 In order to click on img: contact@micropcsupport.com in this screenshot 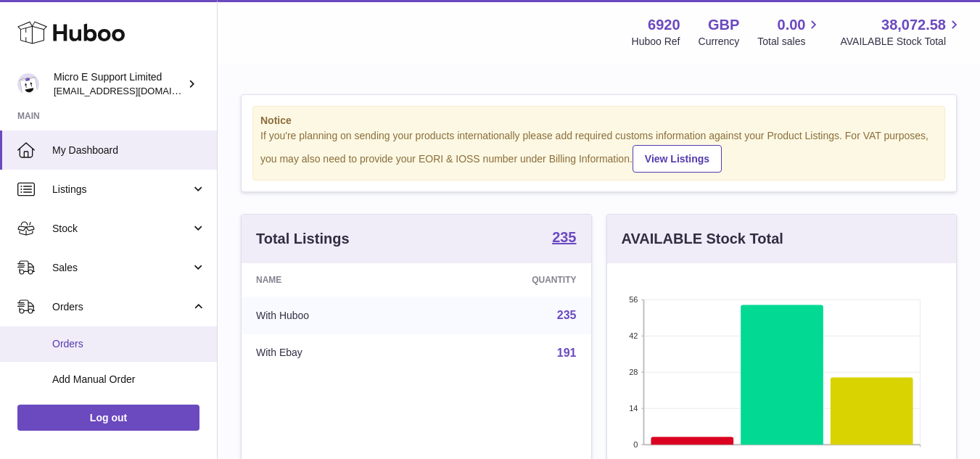, I will do `click(29, 84)`.